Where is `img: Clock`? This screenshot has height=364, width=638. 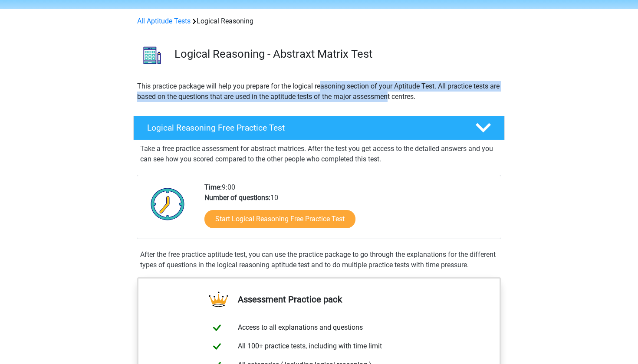 img: Clock is located at coordinates (168, 204).